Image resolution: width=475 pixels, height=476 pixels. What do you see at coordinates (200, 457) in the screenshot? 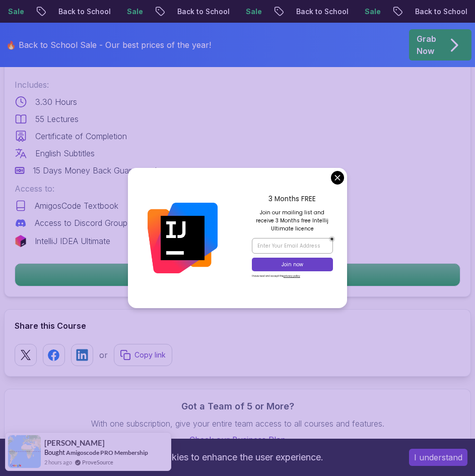
I see `div: This website uses cookies to enhance the user experience.` at bounding box center [200, 457].